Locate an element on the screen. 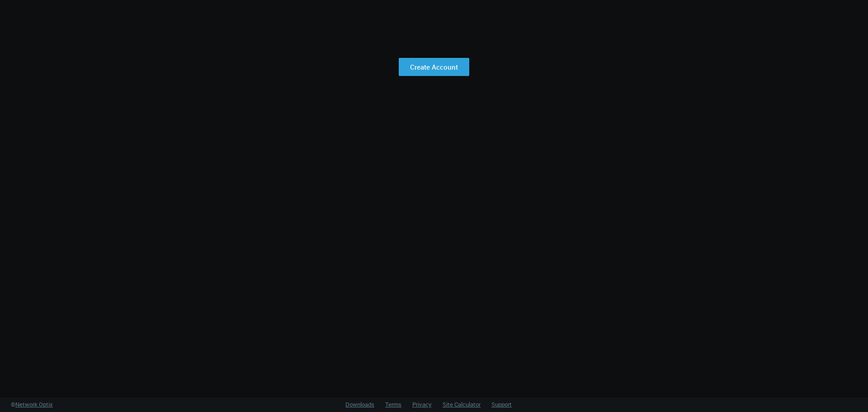  a: Privacy is located at coordinates (421, 404).